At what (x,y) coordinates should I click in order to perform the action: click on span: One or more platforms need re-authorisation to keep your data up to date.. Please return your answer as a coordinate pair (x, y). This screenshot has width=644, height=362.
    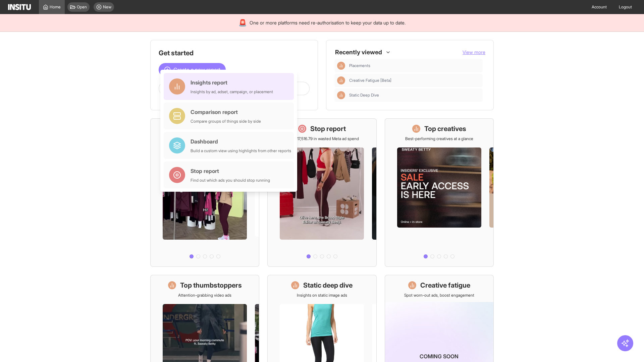
    Looking at the image, I should click on (327, 23).